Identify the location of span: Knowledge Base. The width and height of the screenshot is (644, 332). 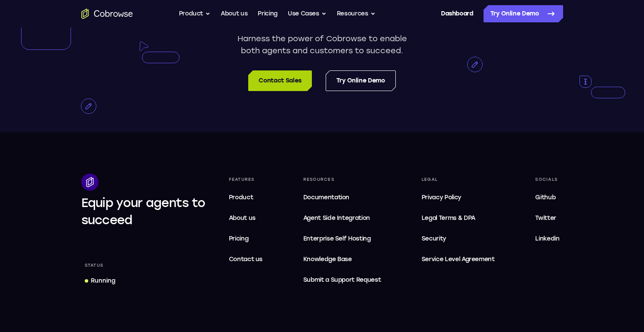
(328, 259).